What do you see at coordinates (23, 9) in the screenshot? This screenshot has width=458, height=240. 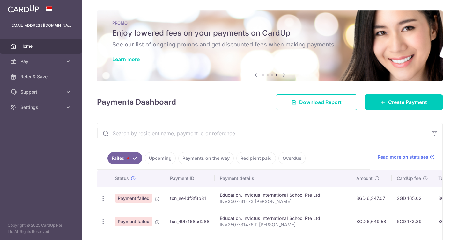 I see `img: CardUp` at bounding box center [23, 9].